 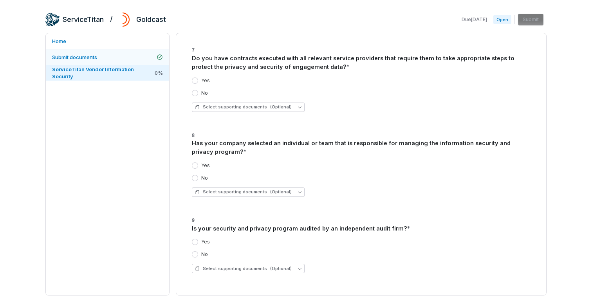 I want to click on span: 7, so click(x=193, y=51).